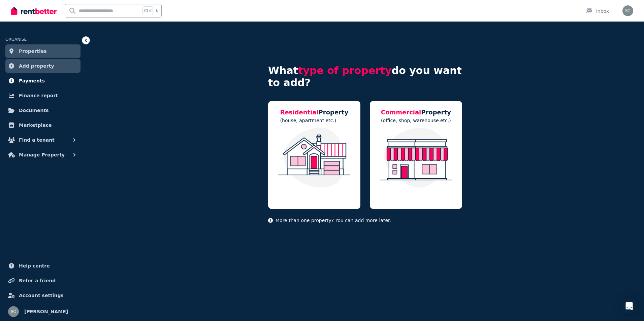 This screenshot has width=644, height=321. I want to click on img: RentBetter, so click(34, 10).